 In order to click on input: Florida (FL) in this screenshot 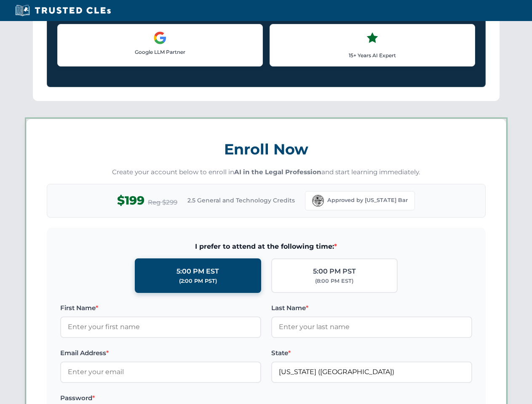, I will do `click(372, 372)`.